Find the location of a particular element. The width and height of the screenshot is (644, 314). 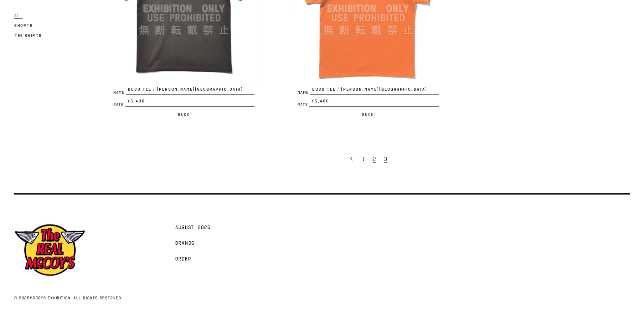

a: Order is located at coordinates (183, 259).